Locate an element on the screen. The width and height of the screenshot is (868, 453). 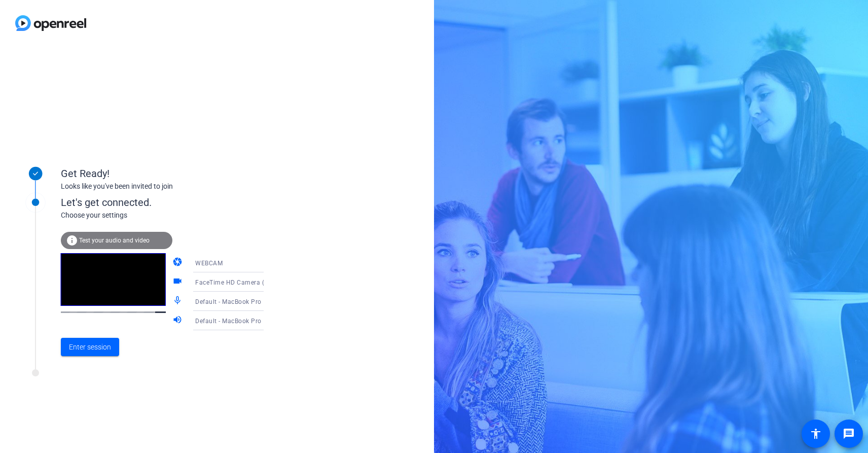
mat-icon: volume_up is located at coordinates (178, 321).